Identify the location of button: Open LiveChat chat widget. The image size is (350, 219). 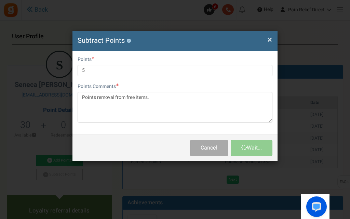
(16, 13).